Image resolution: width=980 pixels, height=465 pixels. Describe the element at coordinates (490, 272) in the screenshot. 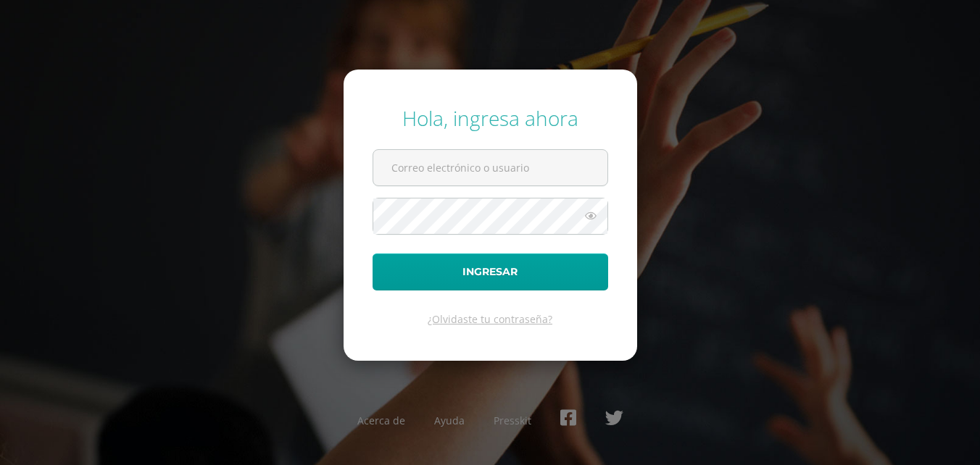

I see `button: Ingresar` at that location.